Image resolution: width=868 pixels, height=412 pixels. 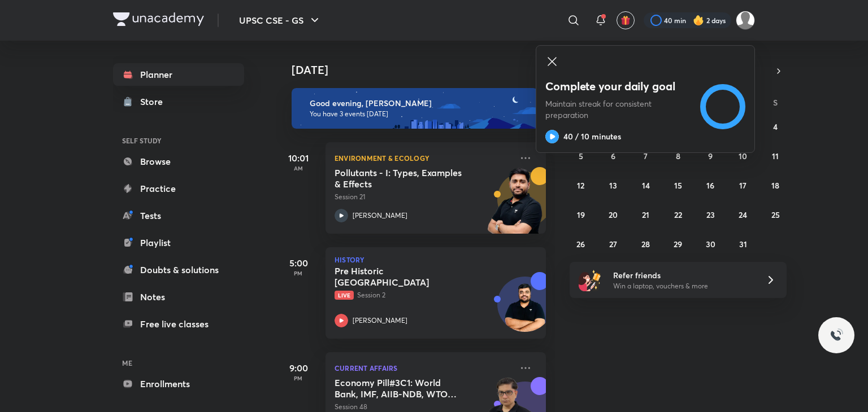 What do you see at coordinates (776, 156) in the screenshot?
I see `abbr: October 11, 2025` at bounding box center [776, 156].